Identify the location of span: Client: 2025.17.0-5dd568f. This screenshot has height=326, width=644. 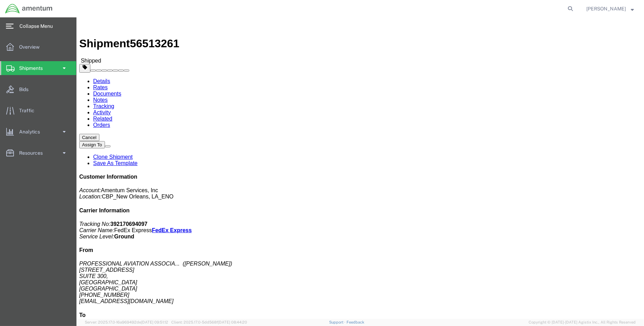
(209, 322).